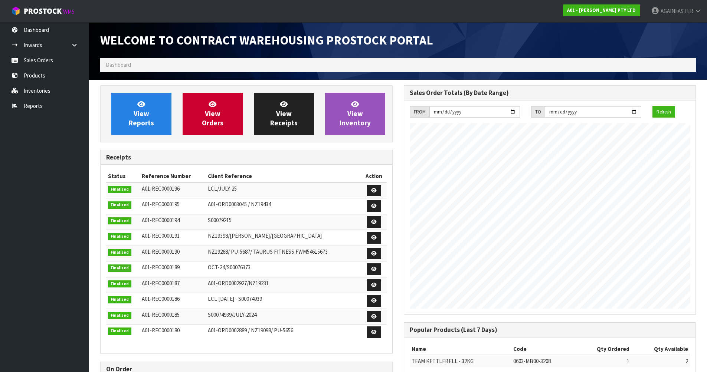  Describe the element at coordinates (538, 112) in the screenshot. I see `div: TO` at that location.